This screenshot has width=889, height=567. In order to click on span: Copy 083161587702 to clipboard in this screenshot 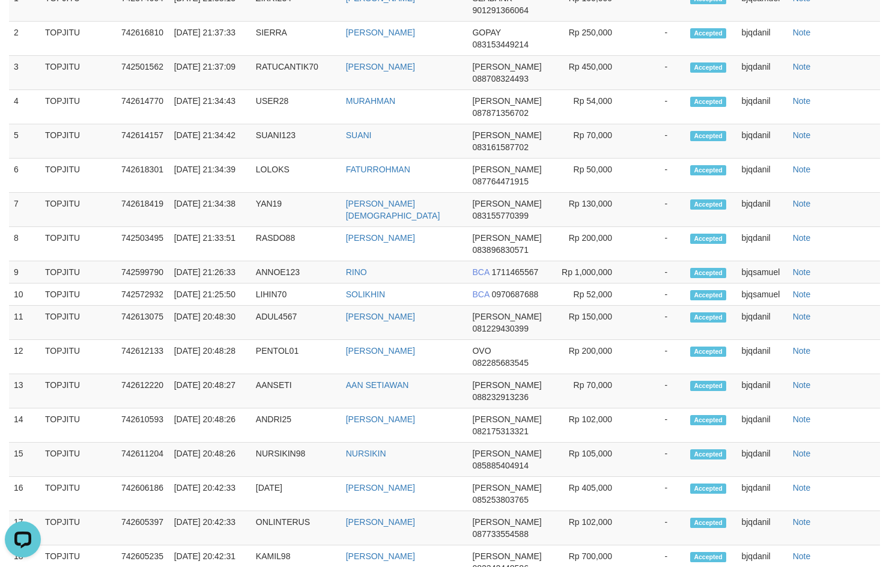, I will do `click(500, 147)`.